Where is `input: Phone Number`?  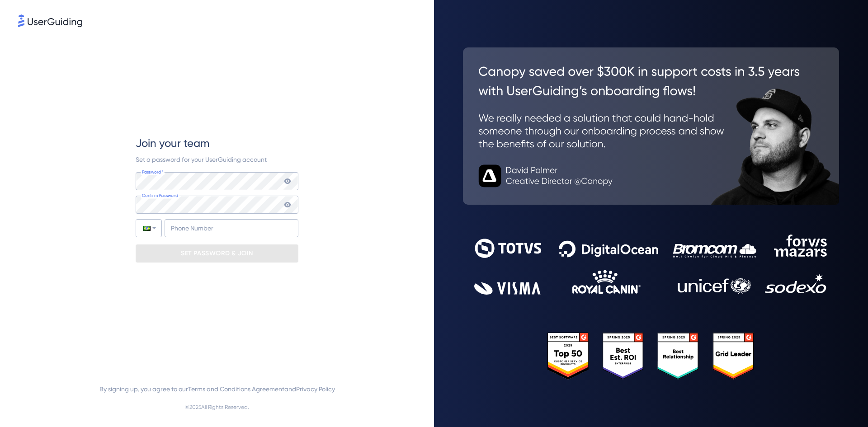 input: Phone Number is located at coordinates (231, 228).